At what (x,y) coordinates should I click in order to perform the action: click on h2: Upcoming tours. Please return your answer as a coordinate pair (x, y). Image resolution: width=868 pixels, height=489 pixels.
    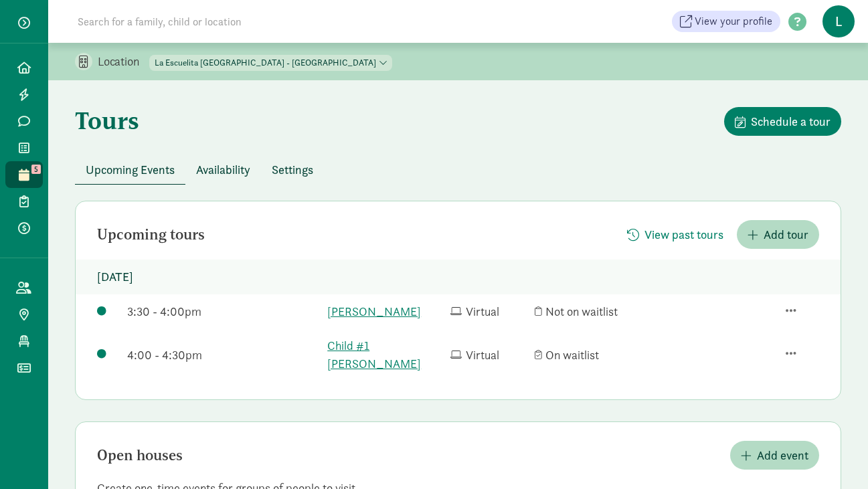
    Looking at the image, I should click on (151, 235).